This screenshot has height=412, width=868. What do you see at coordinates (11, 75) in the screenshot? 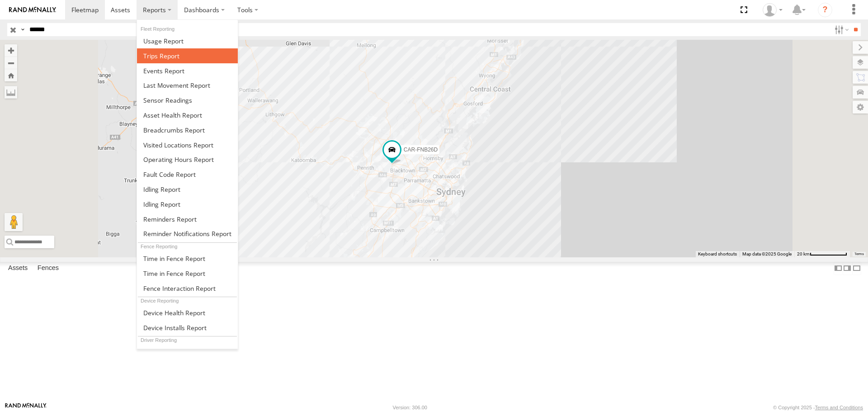
I see `button: Zoom Home` at bounding box center [11, 75].